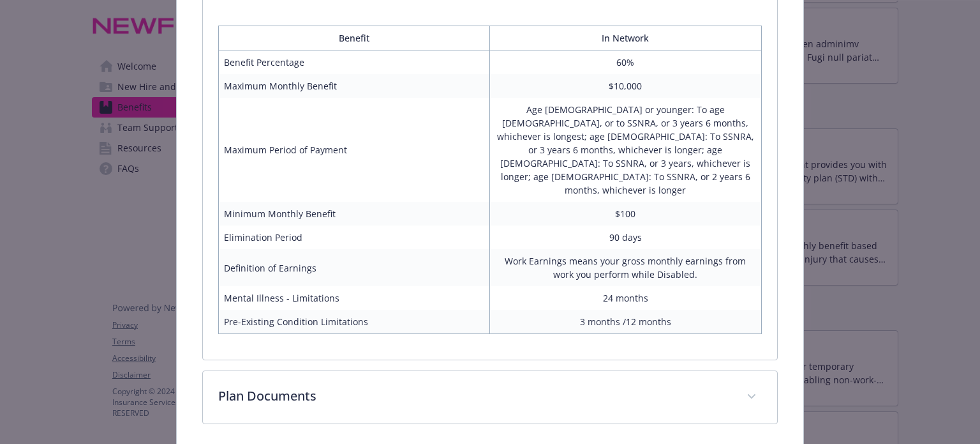 Image resolution: width=980 pixels, height=444 pixels. Describe the element at coordinates (354, 268) in the screenshot. I see `td: Definition of Earnings` at that location.